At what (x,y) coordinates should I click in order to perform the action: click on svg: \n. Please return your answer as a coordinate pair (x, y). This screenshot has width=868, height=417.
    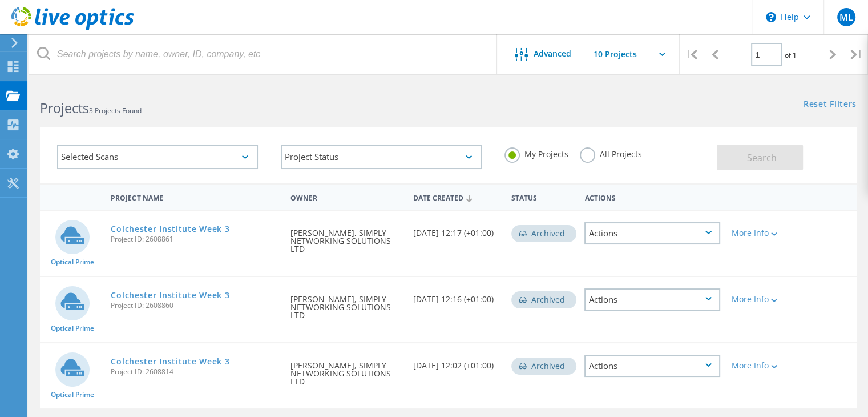
    Looking at the image, I should click on (771, 17).